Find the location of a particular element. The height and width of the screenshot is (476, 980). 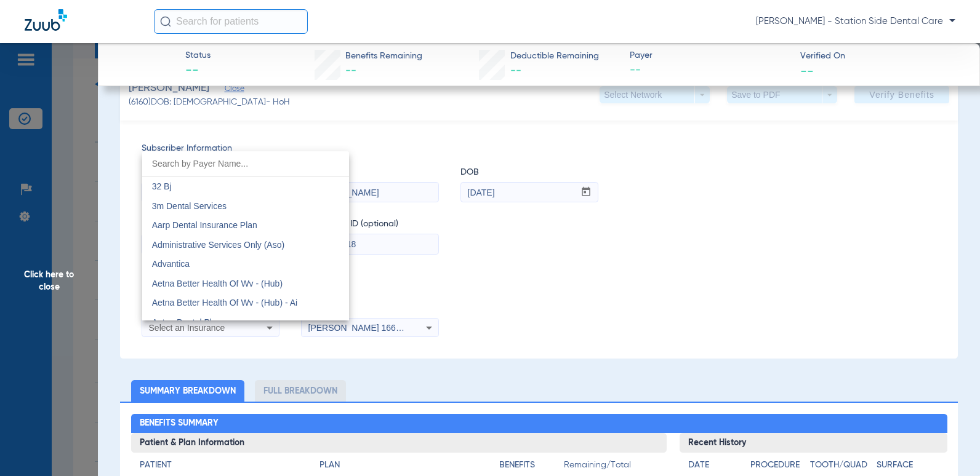

input: dropdown search is located at coordinates (246, 163).